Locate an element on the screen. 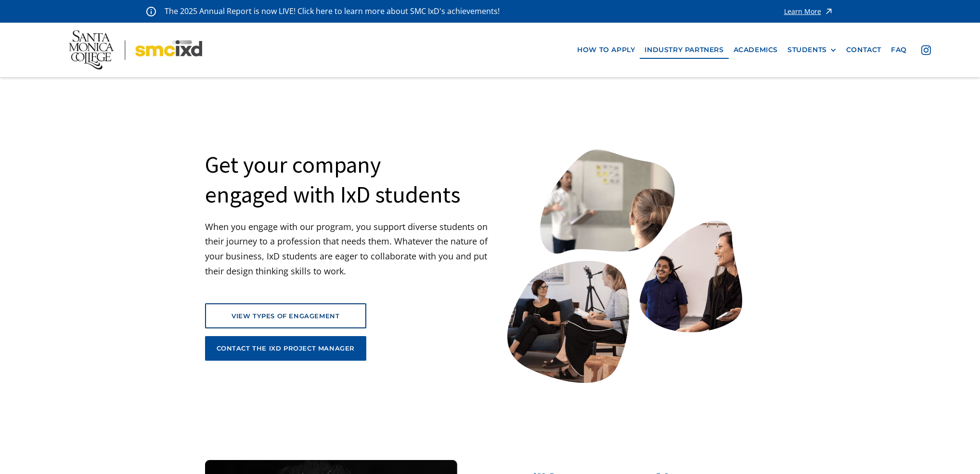  div: contact the ixd project manager is located at coordinates (286, 348).